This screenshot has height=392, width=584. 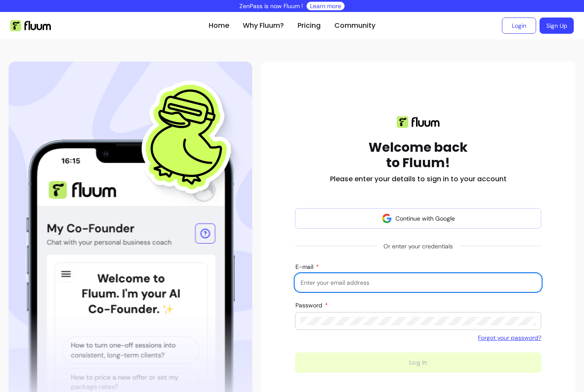 What do you see at coordinates (387, 219) in the screenshot?
I see `img: avatar` at bounding box center [387, 219].